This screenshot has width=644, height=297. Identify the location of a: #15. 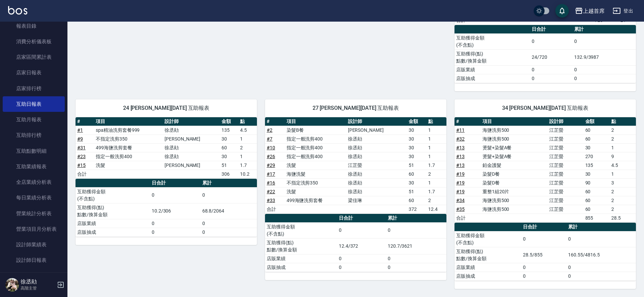
(82, 165).